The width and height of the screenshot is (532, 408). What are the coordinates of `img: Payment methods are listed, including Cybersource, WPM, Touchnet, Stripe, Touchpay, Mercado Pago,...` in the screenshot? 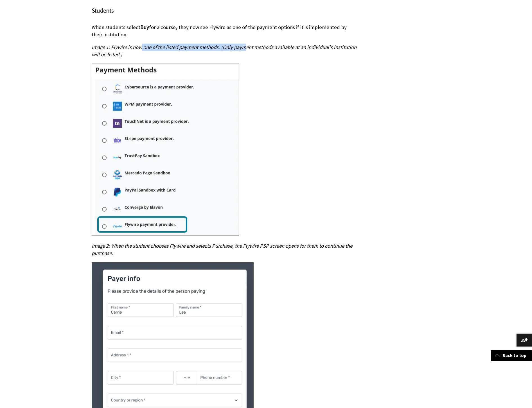 It's located at (166, 149).